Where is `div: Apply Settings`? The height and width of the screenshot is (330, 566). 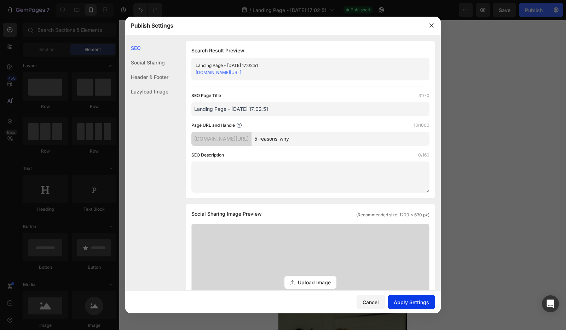 div: Apply Settings is located at coordinates (412, 302).